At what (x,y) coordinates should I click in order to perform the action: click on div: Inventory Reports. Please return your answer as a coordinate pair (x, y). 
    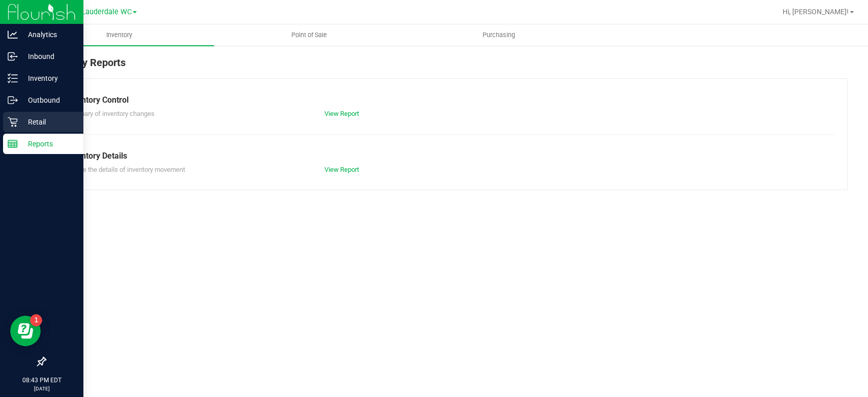
    Looking at the image, I should click on (446, 67).